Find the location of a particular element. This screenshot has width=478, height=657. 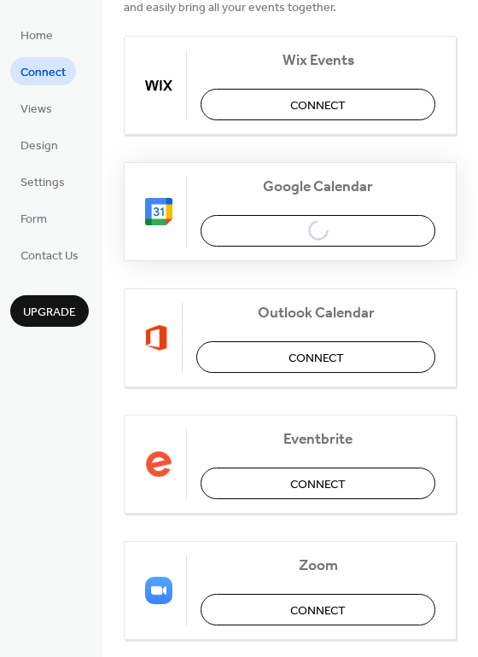

a: Views is located at coordinates (36, 107).